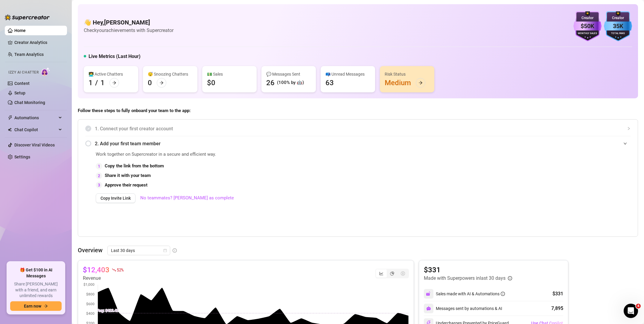  What do you see at coordinates (115, 56) in the screenshot?
I see `h5: Live Metrics (Last Hour)` at bounding box center [115, 56].